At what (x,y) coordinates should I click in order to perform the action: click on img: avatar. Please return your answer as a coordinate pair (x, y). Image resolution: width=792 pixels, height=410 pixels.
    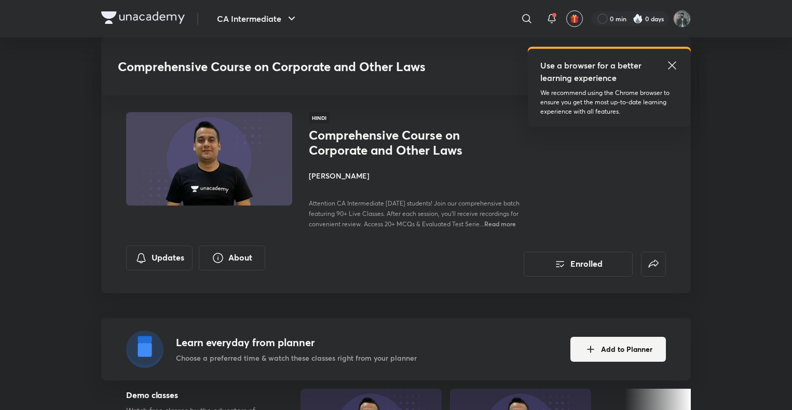
    Looking at the image, I should click on (575, 19).